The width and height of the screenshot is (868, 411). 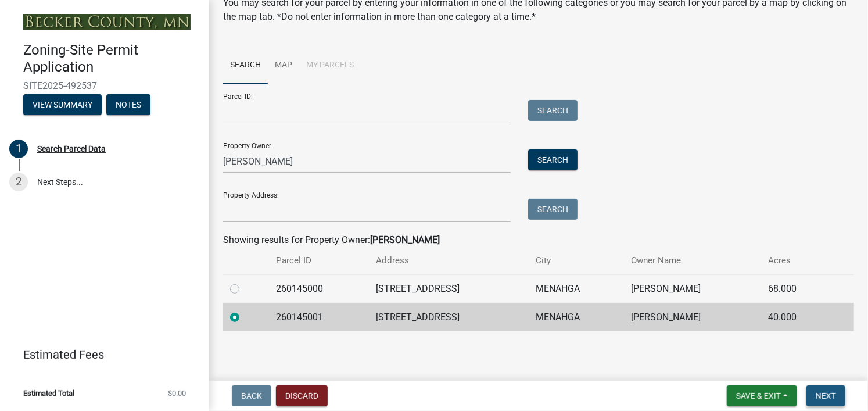 I want to click on td: 260145001, so click(x=319, y=317).